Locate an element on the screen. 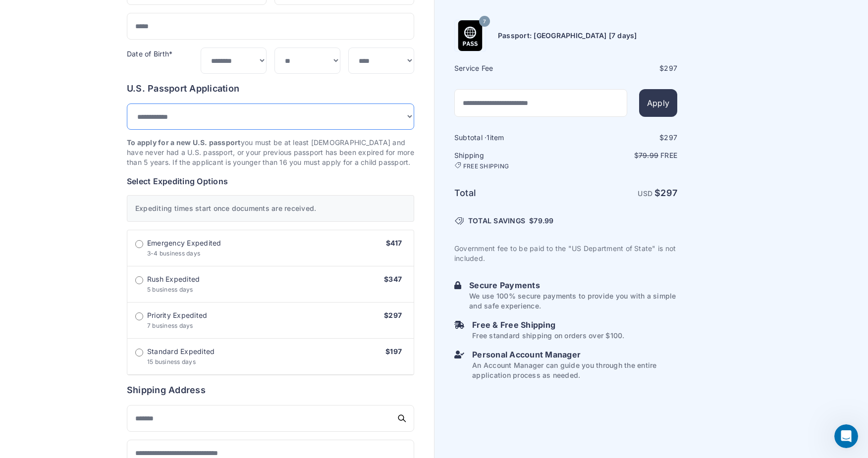 This screenshot has height=458, width=868. h6: Service Fee is located at coordinates (509, 68).